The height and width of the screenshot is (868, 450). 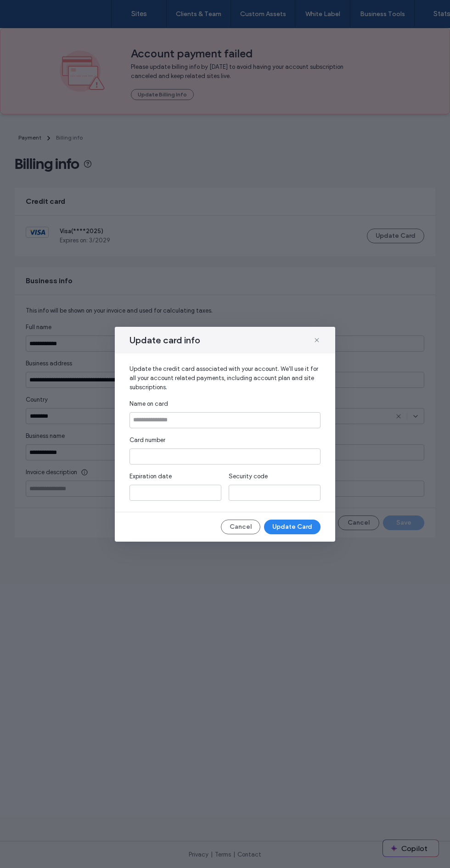 I want to click on span: Security code, so click(x=248, y=477).